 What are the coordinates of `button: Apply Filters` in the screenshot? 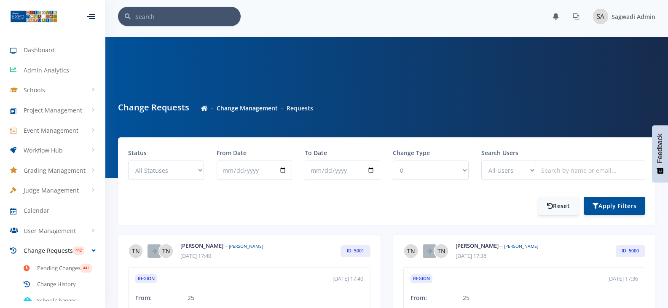 It's located at (615, 206).